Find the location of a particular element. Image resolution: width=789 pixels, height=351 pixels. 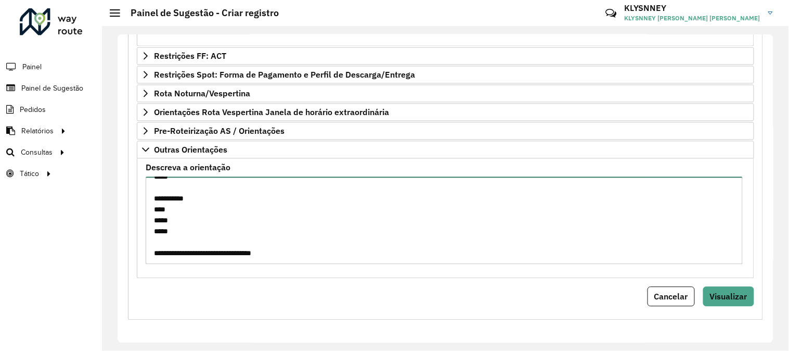

a: Restrições Spot: Forma de Pagamento e Perfil de Descarga/Entrega is located at coordinates (445, 74).